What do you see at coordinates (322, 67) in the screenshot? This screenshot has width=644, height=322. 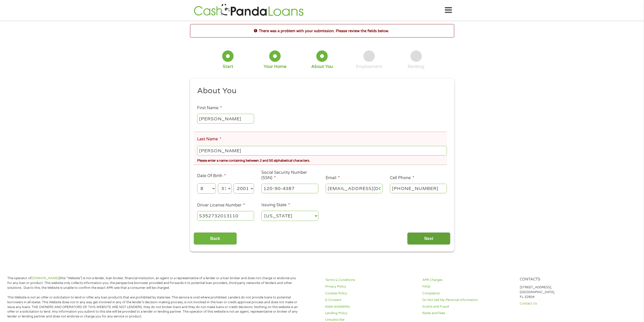 I see `div: About You` at bounding box center [322, 67].